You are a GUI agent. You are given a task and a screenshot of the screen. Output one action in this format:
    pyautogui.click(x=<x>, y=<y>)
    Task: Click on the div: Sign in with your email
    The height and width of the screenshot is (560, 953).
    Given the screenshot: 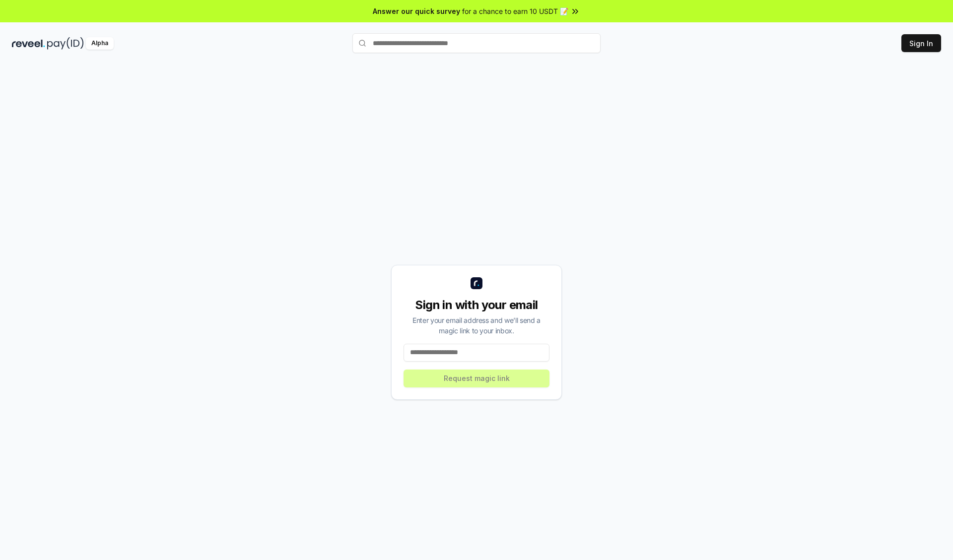 What is the action you would take?
    pyautogui.click(x=476, y=305)
    